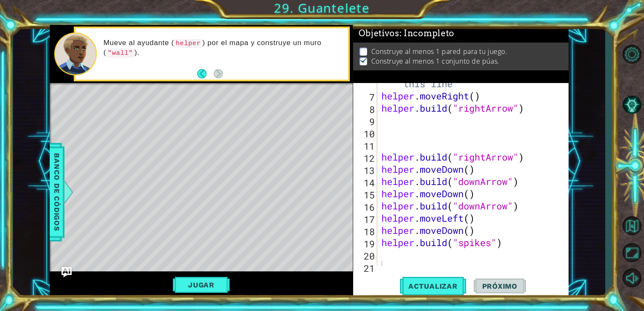 The image size is (644, 311). Describe the element at coordinates (218, 73) in the screenshot. I see `button: Next` at that location.